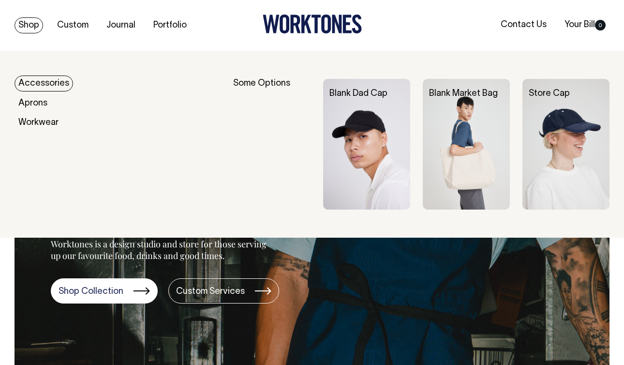 The image size is (624, 365). Describe the element at coordinates (523, 25) in the screenshot. I see `a: Contact Us` at that location.